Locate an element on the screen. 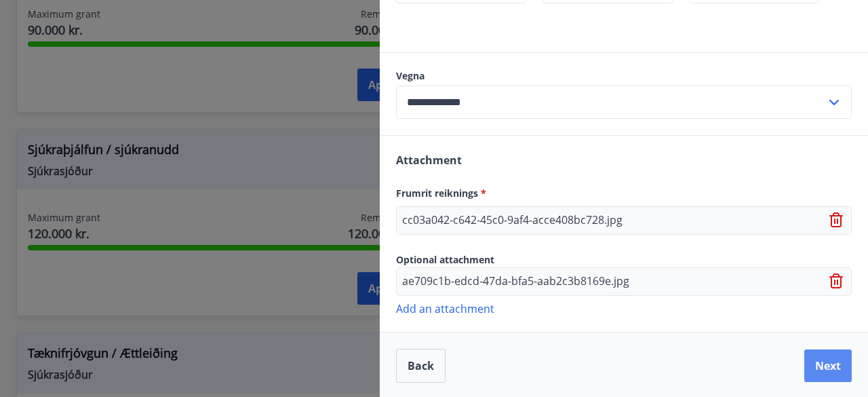 The height and width of the screenshot is (397, 868). button: Next is located at coordinates (828, 366).